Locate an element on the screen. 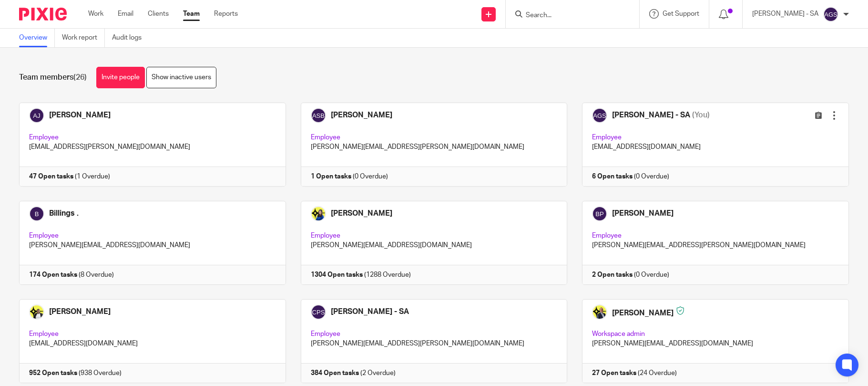 This screenshot has height=386, width=868. a: Show inactive users is located at coordinates (181, 77).